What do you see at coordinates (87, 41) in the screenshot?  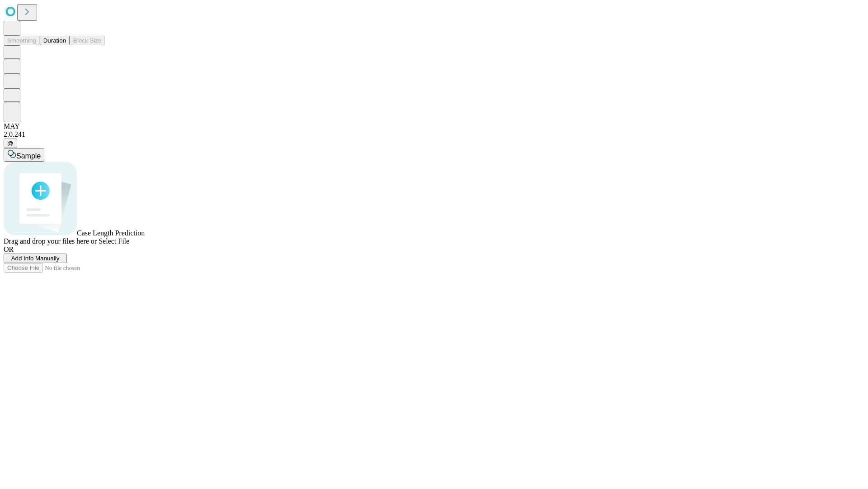 I see `button: Block Size` at bounding box center [87, 41].